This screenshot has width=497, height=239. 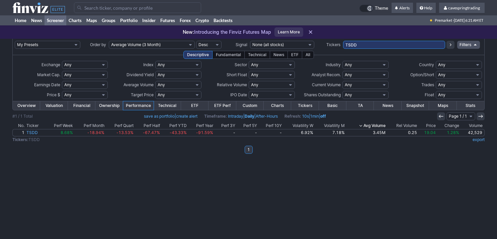 What do you see at coordinates (20, 20) in the screenshot?
I see `a: Home` at bounding box center [20, 20].